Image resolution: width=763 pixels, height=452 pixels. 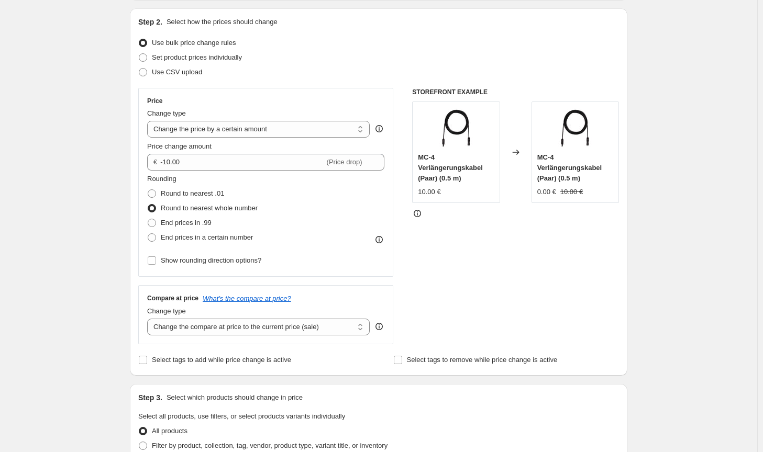 I want to click on span: Select tags to remove while price change is active, so click(x=482, y=360).